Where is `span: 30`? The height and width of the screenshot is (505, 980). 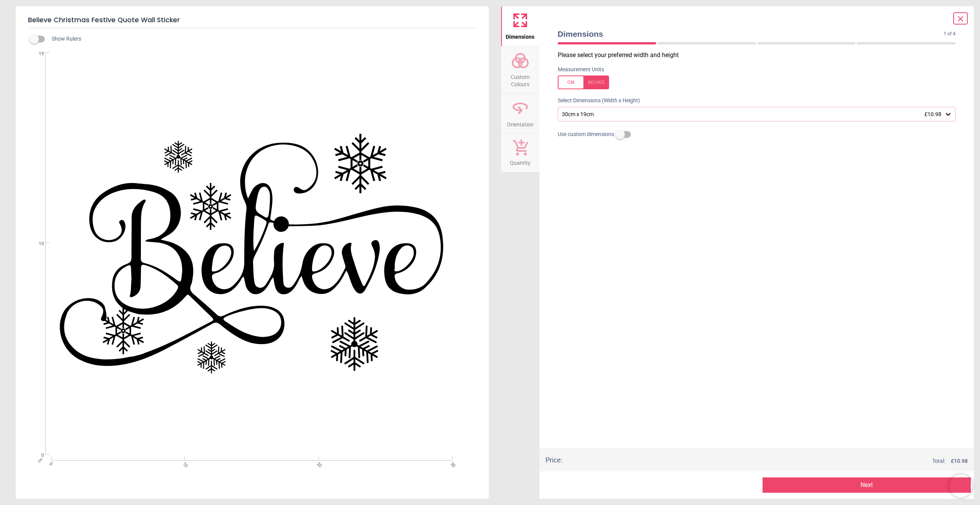
span: 30 is located at coordinates (451, 463).